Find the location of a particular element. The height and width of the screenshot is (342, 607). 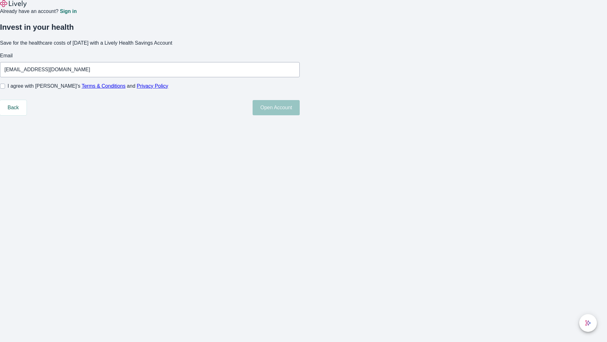

div: Sign in is located at coordinates (68, 11).